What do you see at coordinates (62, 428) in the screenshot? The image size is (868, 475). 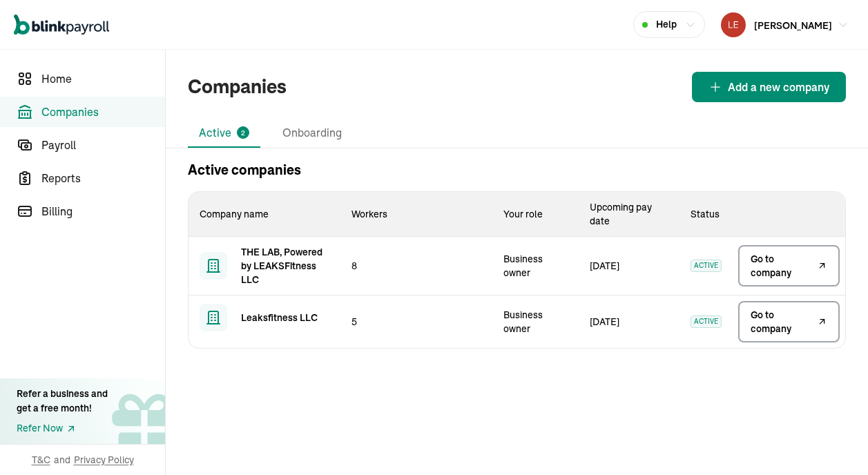 I see `div: Refer Now` at bounding box center [62, 428].